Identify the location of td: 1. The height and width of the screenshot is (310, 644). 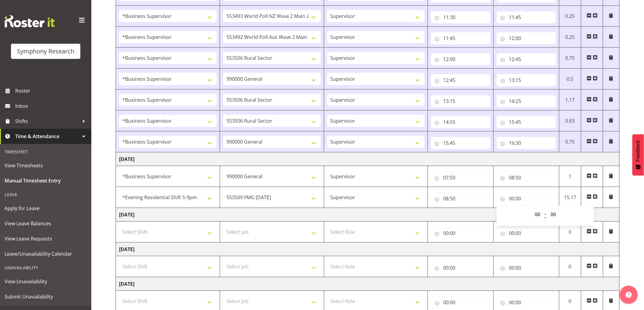
(571, 177).